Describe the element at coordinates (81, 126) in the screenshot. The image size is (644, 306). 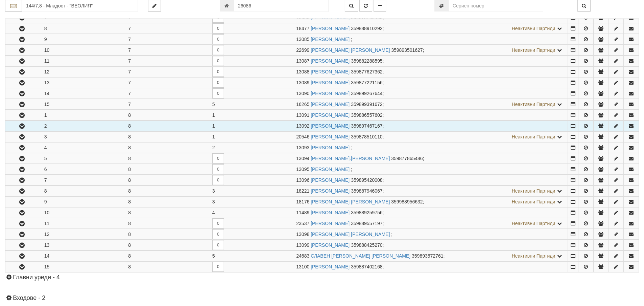
I see `td: 2` at that location.